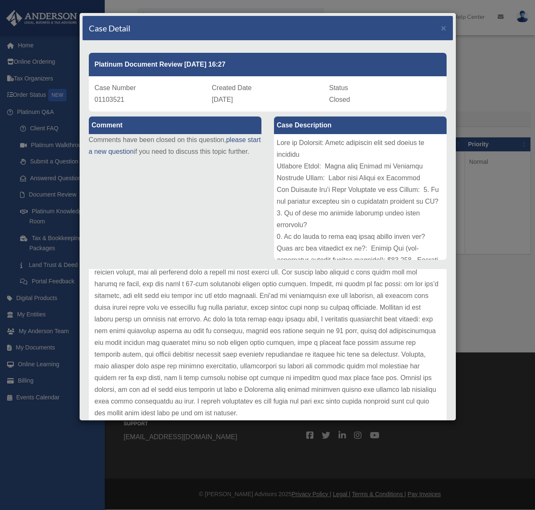 The image size is (535, 510). What do you see at coordinates (175, 145) in the screenshot?
I see `a: please start a new question` at bounding box center [175, 145].